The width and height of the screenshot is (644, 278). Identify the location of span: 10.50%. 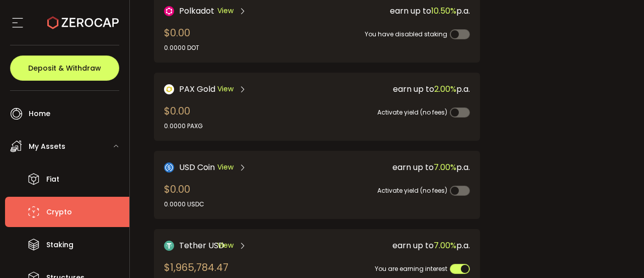
(444, 10).